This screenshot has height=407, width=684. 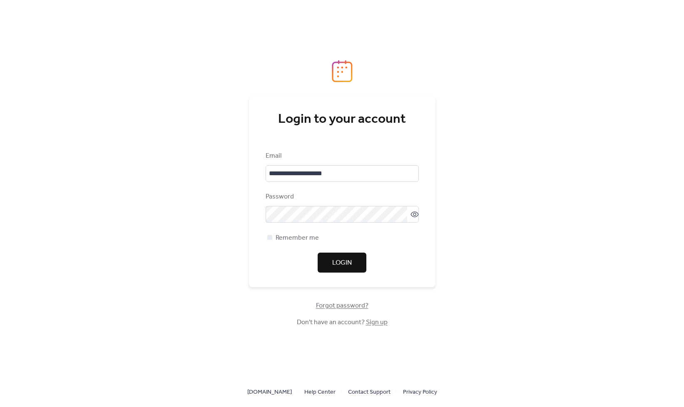 I want to click on img: logo, so click(x=342, y=71).